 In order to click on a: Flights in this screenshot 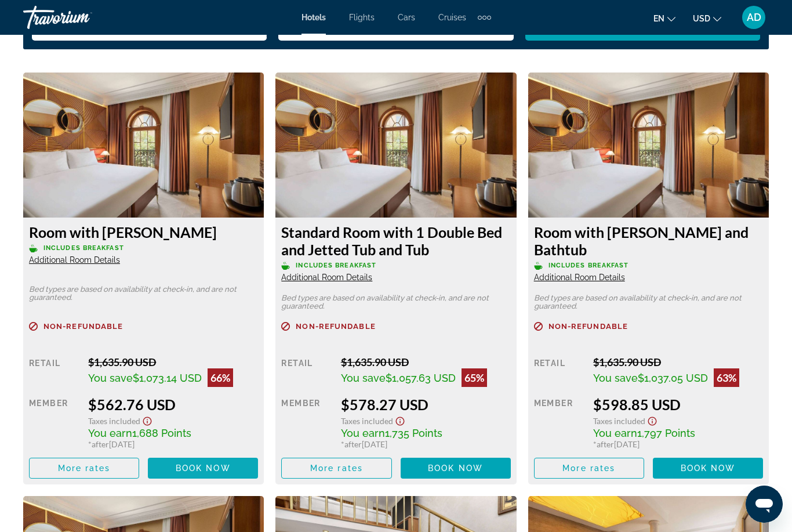, I will do `click(362, 18)`.